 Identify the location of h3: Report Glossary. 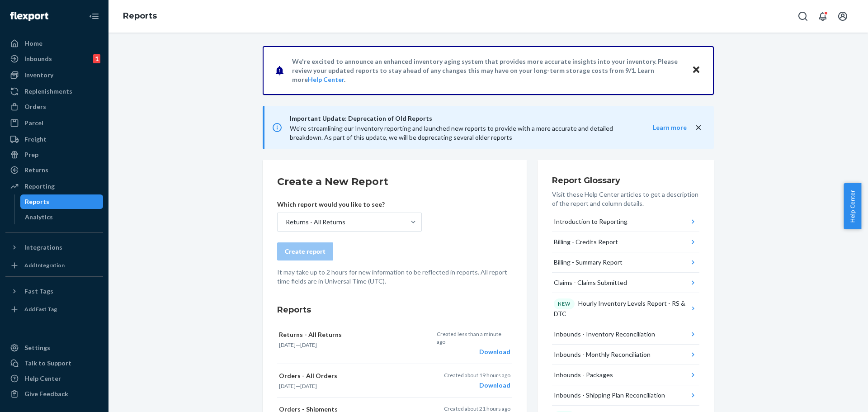
(626, 181).